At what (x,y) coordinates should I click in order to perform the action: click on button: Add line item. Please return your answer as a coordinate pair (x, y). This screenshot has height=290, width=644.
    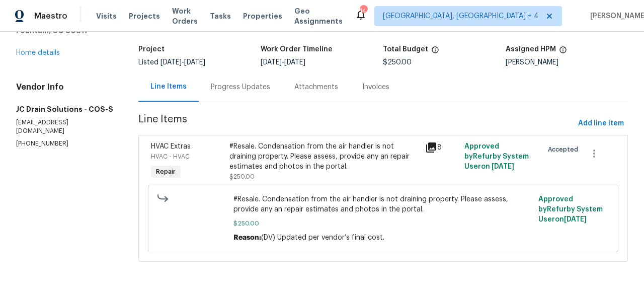
    Looking at the image, I should click on (601, 123).